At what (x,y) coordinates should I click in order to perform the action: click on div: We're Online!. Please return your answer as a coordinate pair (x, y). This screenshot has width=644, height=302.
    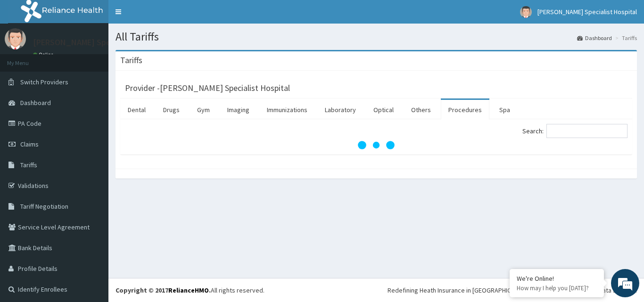
    Looking at the image, I should click on (557, 278).